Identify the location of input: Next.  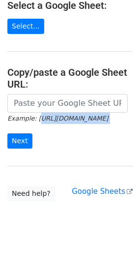
(20, 141).